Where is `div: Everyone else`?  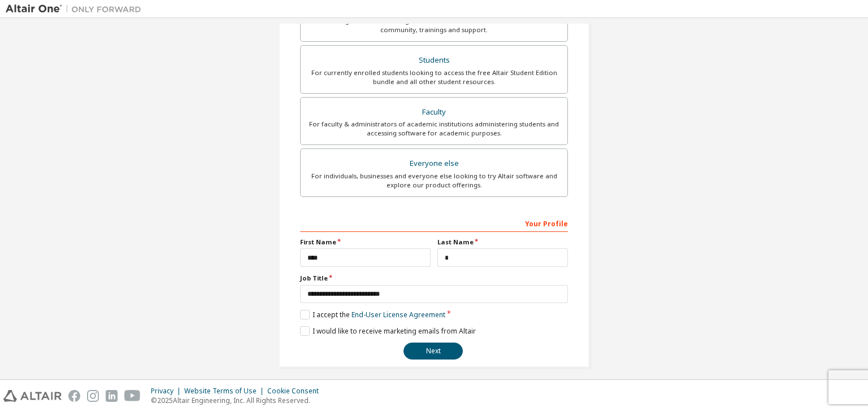
div: Everyone else is located at coordinates (434, 164).